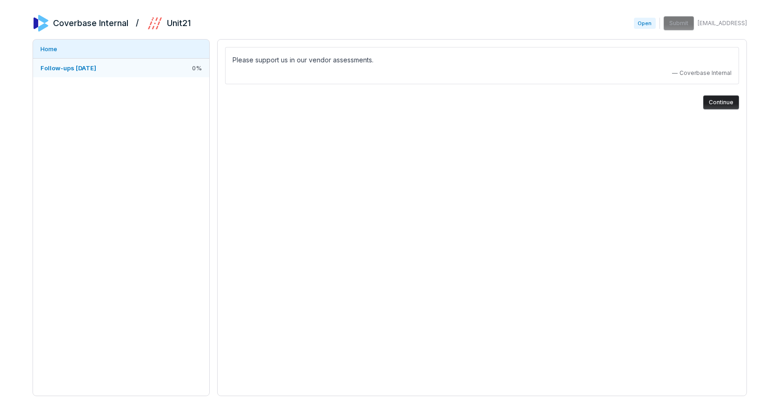 The height and width of the screenshot is (411, 779). Describe the element at coordinates (121, 49) in the screenshot. I see `a: Home` at that location.